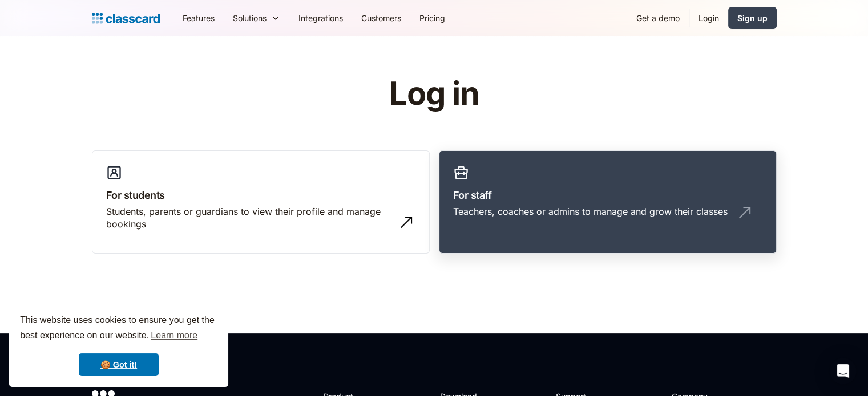 The width and height of the screenshot is (868, 396). Describe the element at coordinates (843, 371) in the screenshot. I see `div: Open Intercom Messenger` at that location.